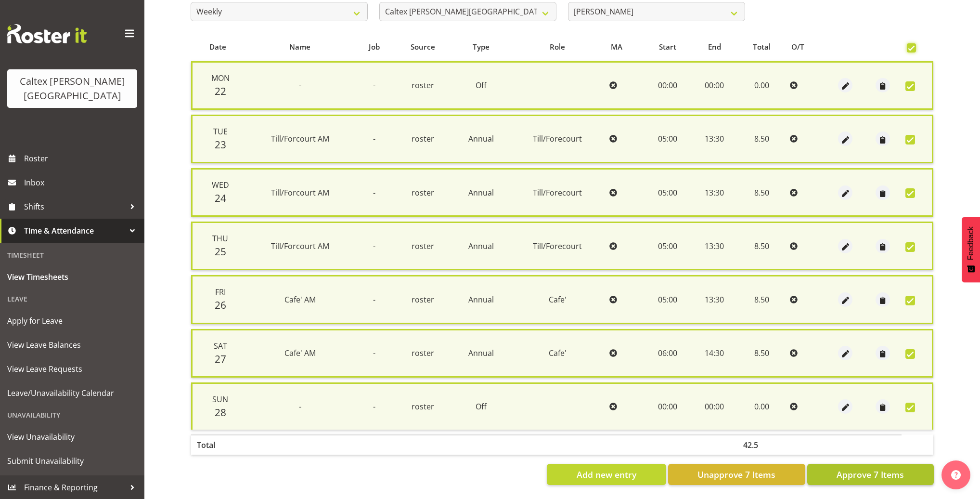 The height and width of the screenshot is (499, 980). What do you see at coordinates (72, 393) in the screenshot?
I see `a: Leave/Unavailability Calendar` at bounding box center [72, 393].